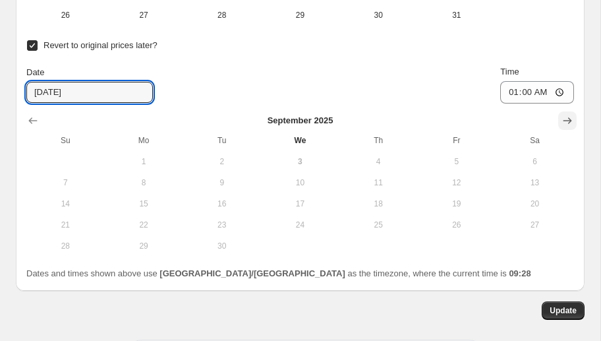 This screenshot has height=341, width=601. What do you see at coordinates (65, 225) in the screenshot?
I see `button: Sunday September 21 2025` at bounding box center [65, 225].